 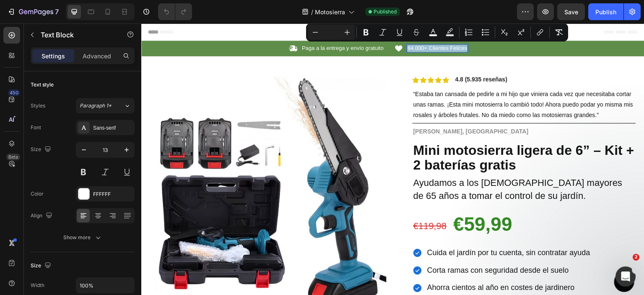 What do you see at coordinates (37, 286) in the screenshot?
I see `div: Width` at bounding box center [37, 286].